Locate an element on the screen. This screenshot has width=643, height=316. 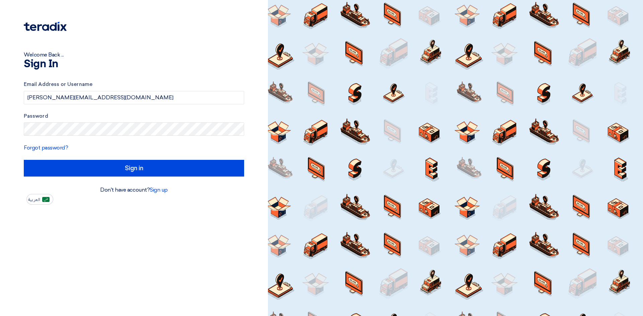
label: Password is located at coordinates (134, 116).